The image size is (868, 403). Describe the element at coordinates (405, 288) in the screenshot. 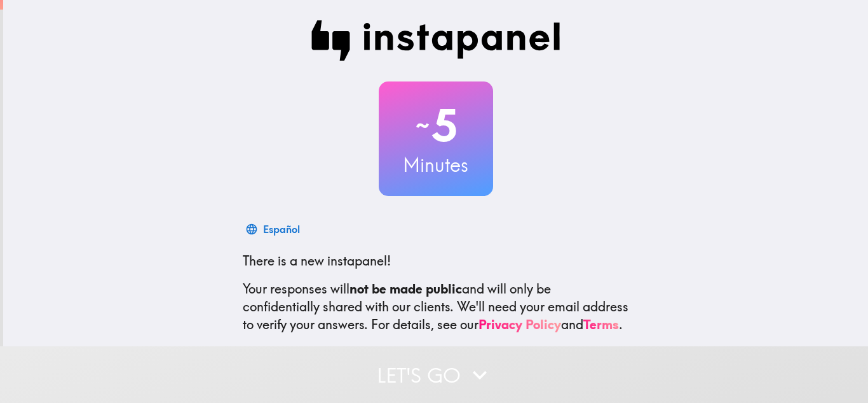

I see `b: not be made public` at that location.